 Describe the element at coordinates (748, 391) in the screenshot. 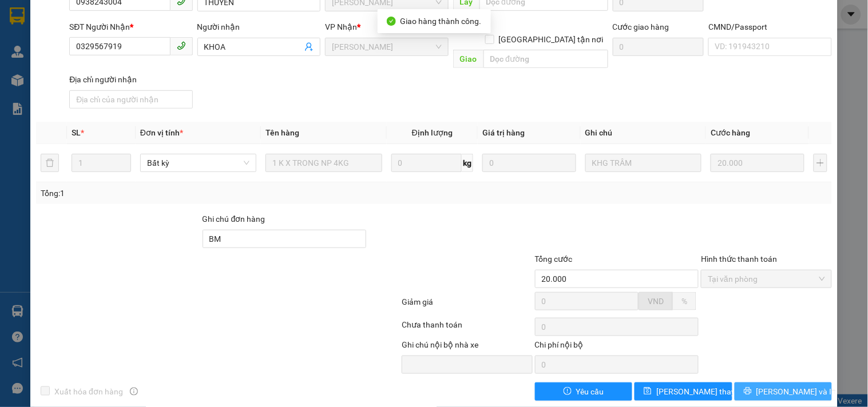

I see `span: printer` at that location.